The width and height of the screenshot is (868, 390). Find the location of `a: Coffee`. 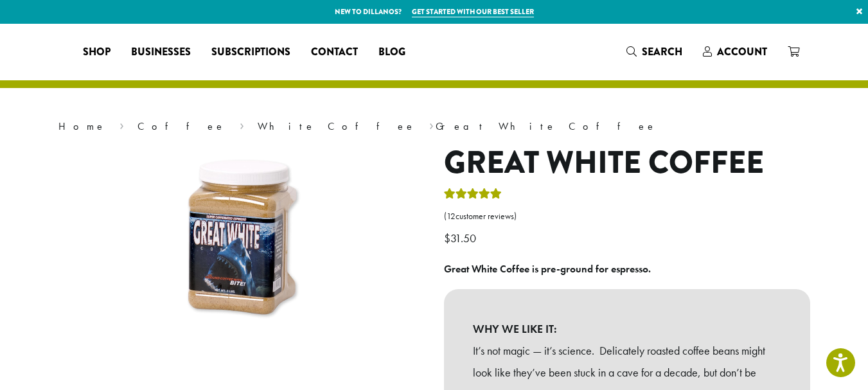

a: Coffee is located at coordinates (181, 126).